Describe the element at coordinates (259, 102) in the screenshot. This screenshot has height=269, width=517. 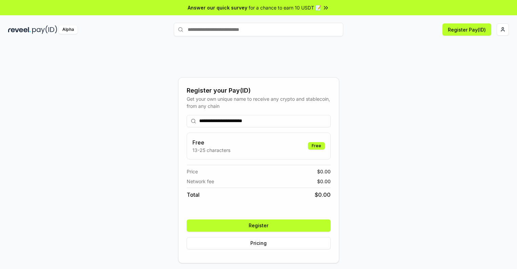
I see `div: Get your own unique name to receive any crypto and stablecoin, from any chain` at that location.